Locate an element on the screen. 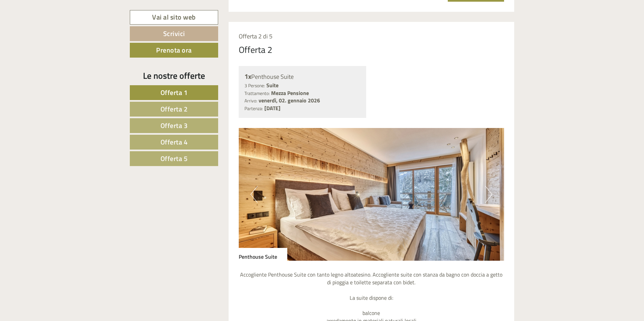 The height and width of the screenshot is (321, 644). span: Offerta 5 is located at coordinates (174, 158).